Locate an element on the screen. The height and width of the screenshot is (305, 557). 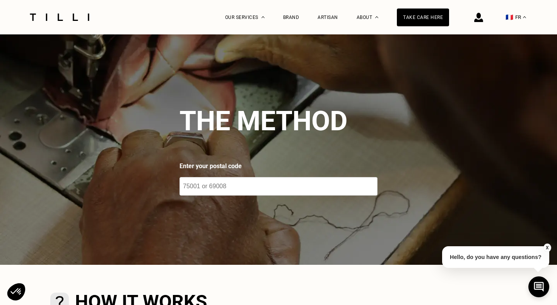
div: Brand is located at coordinates (291, 17).